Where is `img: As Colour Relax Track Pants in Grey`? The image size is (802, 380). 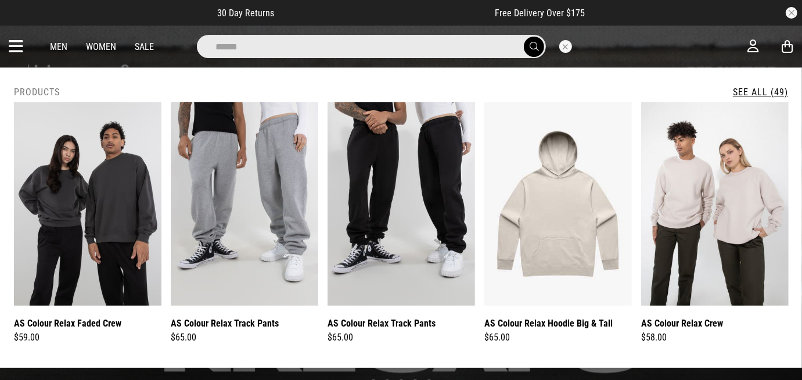
img: As Colour Relax Track Pants in Grey is located at coordinates (244, 204).